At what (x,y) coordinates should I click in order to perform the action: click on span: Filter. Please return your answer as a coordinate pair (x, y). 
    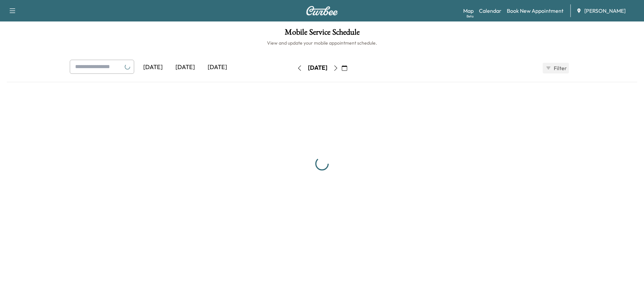
    Looking at the image, I should click on (560, 68).